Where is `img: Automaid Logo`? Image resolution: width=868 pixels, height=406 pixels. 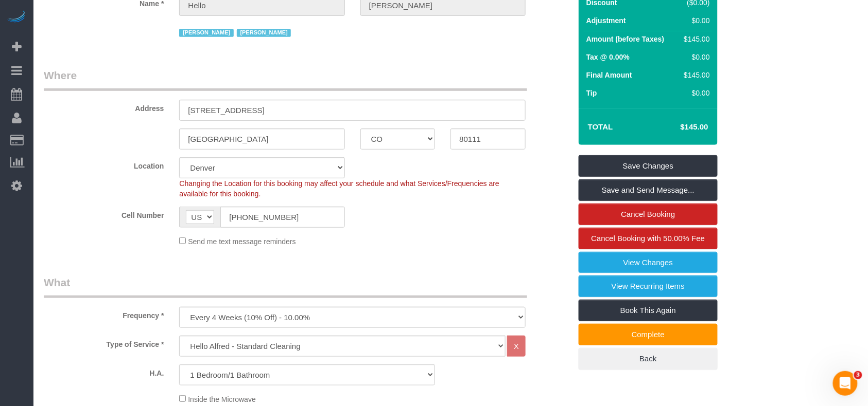 img: Automaid Logo is located at coordinates (17, 17).